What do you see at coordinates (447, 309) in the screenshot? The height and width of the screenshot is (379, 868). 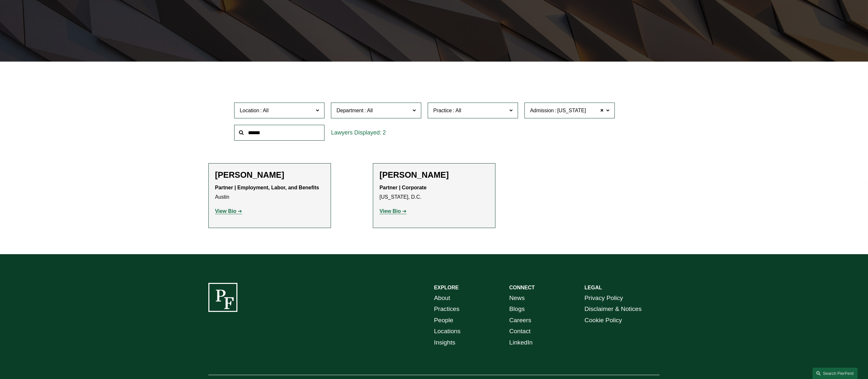 I see `a: Practices` at bounding box center [447, 309].